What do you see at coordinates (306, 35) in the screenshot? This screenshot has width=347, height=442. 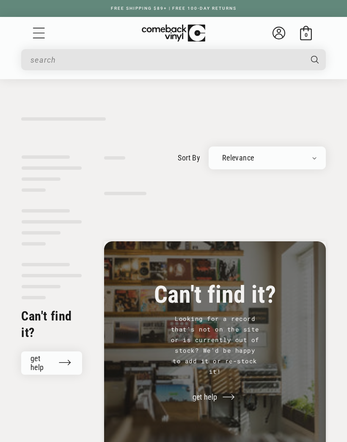 I see `span: 0` at bounding box center [306, 35].